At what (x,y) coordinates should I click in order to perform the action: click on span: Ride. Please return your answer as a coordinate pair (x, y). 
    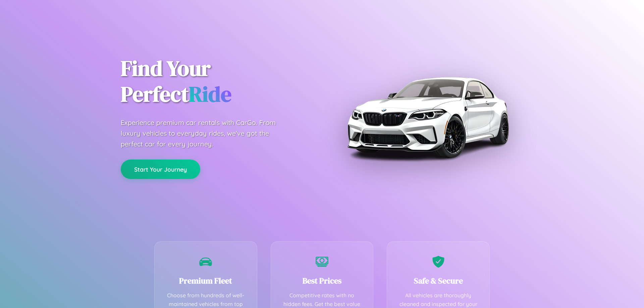
    Looking at the image, I should click on (210, 94).